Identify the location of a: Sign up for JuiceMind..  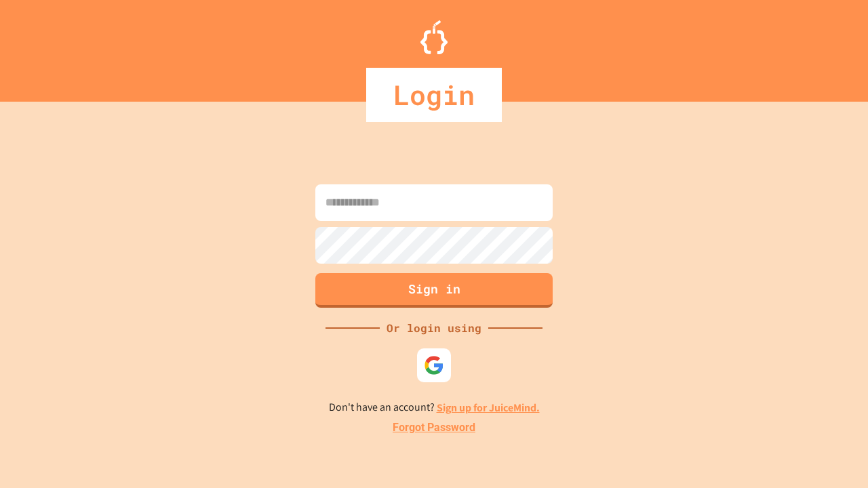
(488, 407).